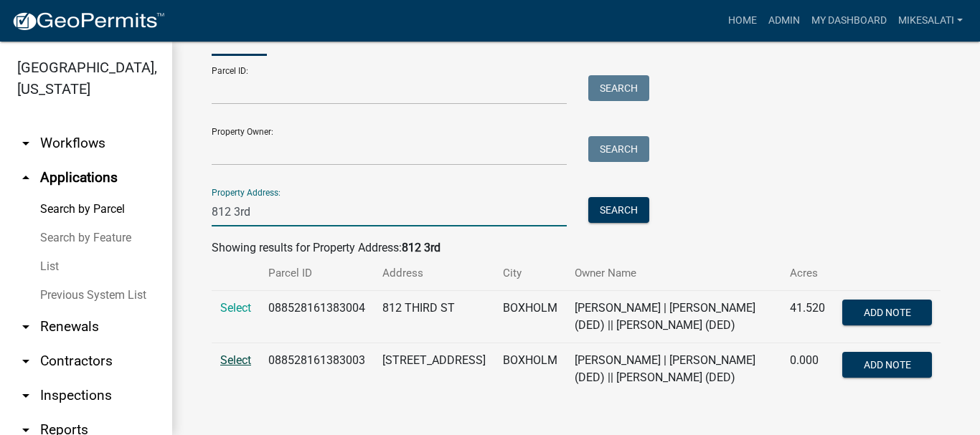 This screenshot has height=435, width=980. I want to click on td: 0.000, so click(807, 369).